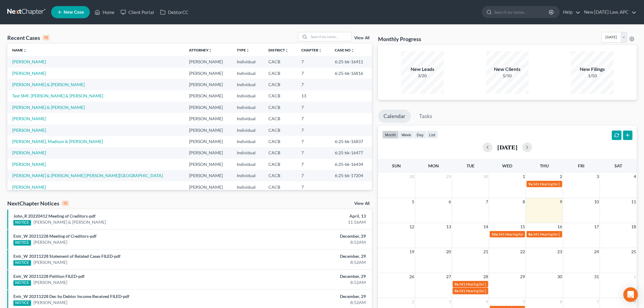  I want to click on div: 11:56AM, so click(309, 222).